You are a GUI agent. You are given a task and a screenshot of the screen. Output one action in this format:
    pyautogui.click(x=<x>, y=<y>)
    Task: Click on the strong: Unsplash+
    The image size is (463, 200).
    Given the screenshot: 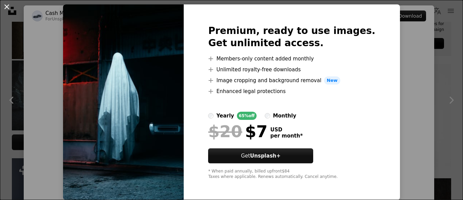 What is the action you would take?
    pyautogui.click(x=265, y=156)
    